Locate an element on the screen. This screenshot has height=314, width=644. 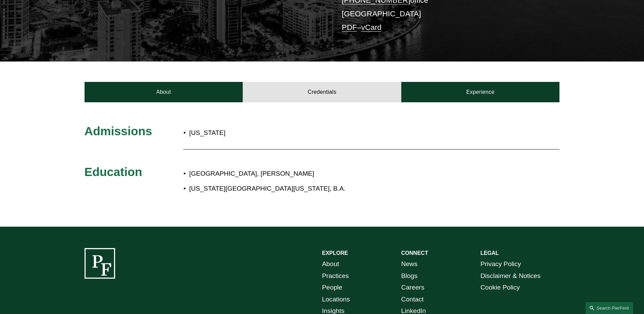
strong: EXPLORE is located at coordinates (335, 253).